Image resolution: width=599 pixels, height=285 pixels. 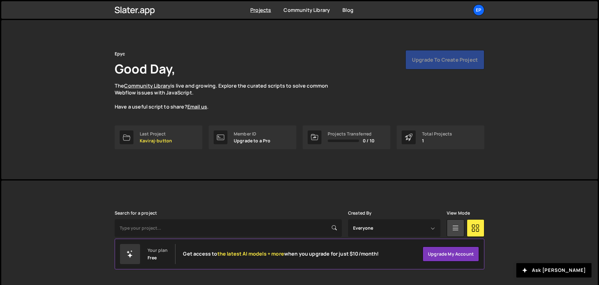 I want to click on div: Total Projects, so click(x=437, y=134).